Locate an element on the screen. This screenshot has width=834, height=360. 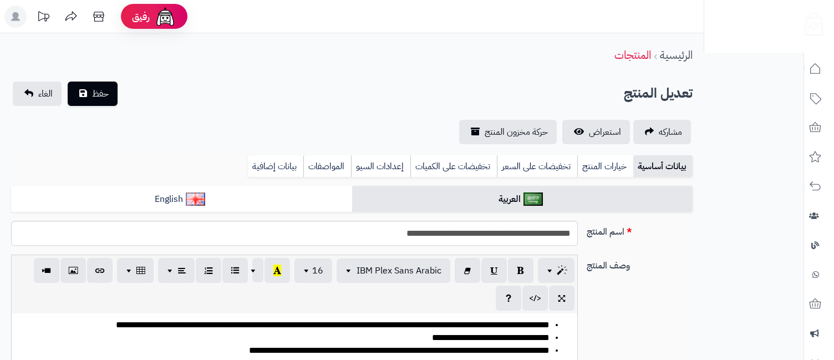
a: English is located at coordinates (181, 199).